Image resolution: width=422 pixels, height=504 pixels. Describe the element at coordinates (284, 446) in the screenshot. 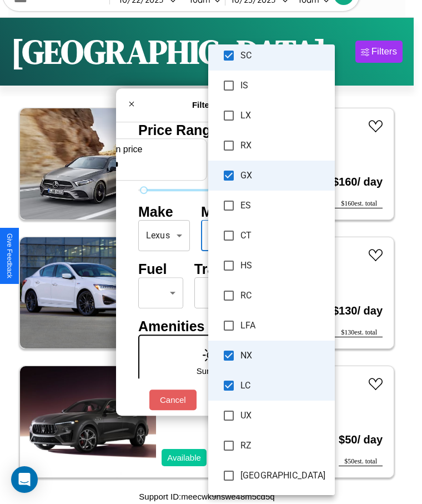

I see `span: RZ` at that location.